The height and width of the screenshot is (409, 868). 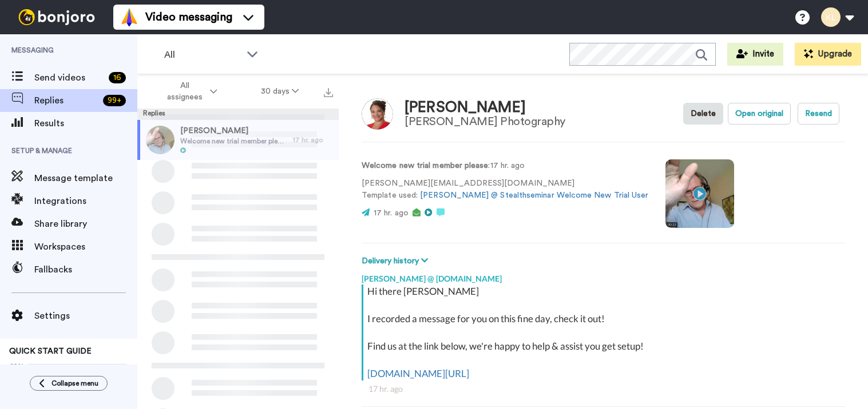 What do you see at coordinates (425, 166) in the screenshot?
I see `strong: Welcome new trial member please` at bounding box center [425, 166].